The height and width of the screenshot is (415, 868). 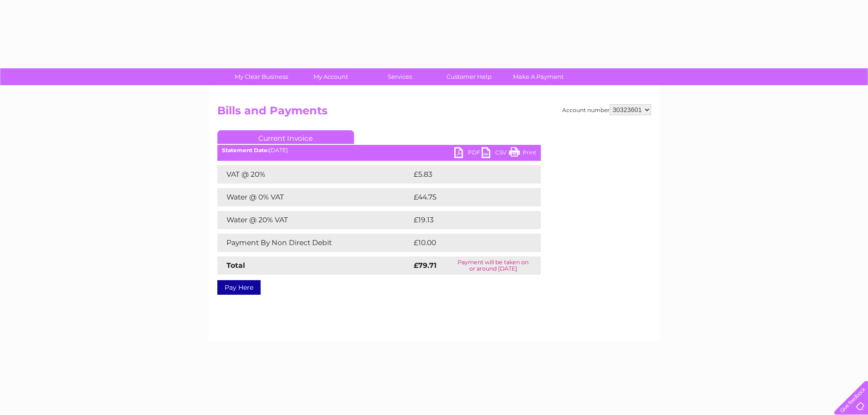 What do you see at coordinates (314, 174) in the screenshot?
I see `td: VAT @ 20%` at bounding box center [314, 174].